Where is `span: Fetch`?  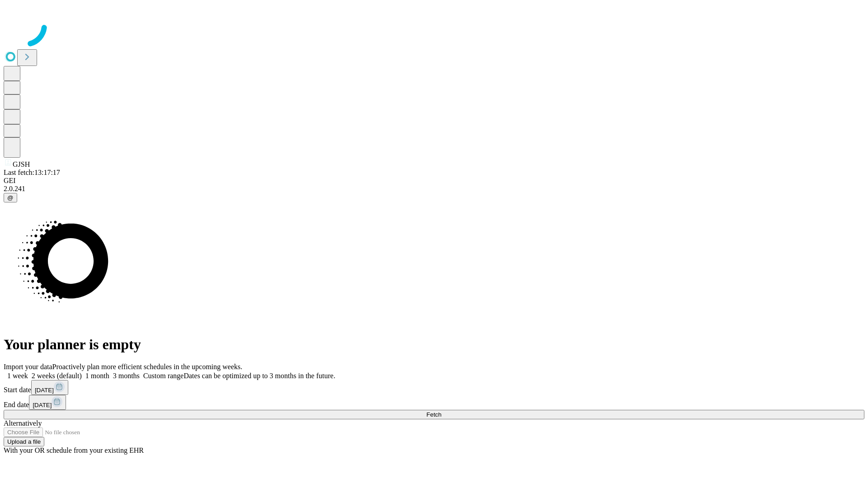
span: Fetch is located at coordinates (433, 414).